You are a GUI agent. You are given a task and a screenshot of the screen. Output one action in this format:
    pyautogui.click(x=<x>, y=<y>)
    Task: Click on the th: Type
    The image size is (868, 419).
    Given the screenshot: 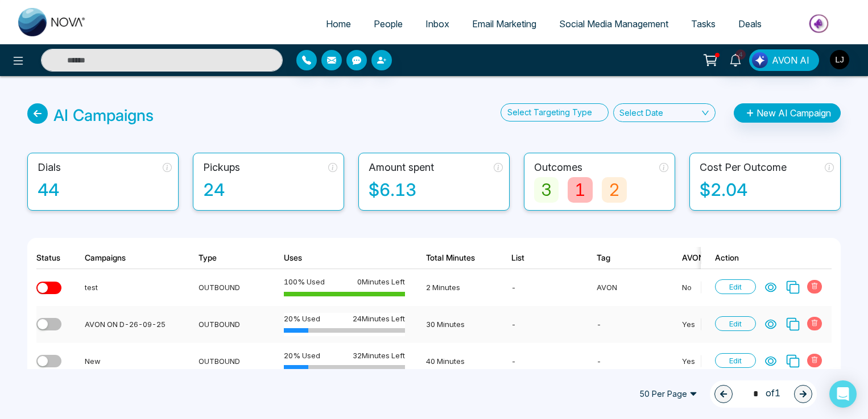 What is the action you would take?
    pyautogui.click(x=227, y=258)
    